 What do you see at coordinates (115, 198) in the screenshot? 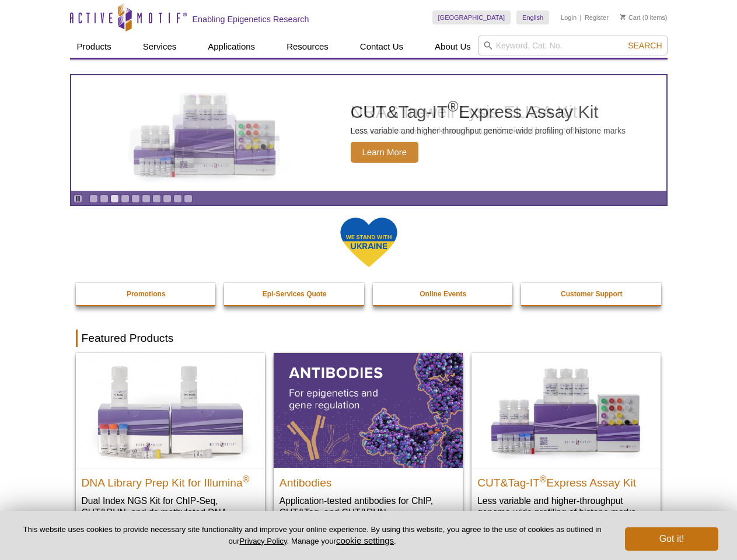
I see `a: Go to slide 3` at bounding box center [115, 198].